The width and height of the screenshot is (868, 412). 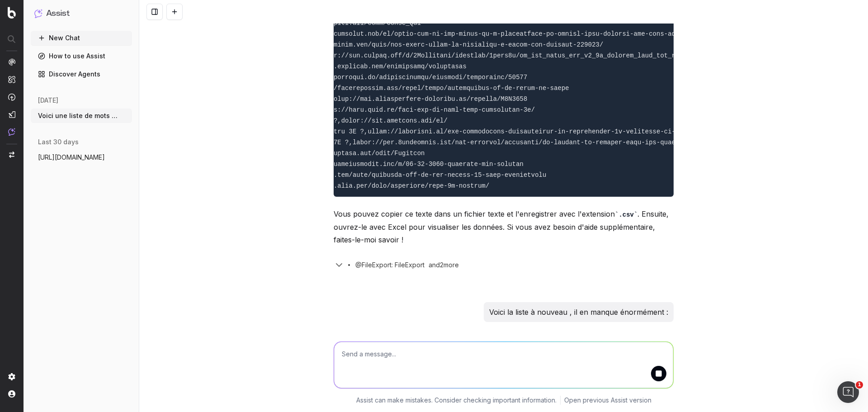 I want to click on img: Studio, so click(x=12, y=114).